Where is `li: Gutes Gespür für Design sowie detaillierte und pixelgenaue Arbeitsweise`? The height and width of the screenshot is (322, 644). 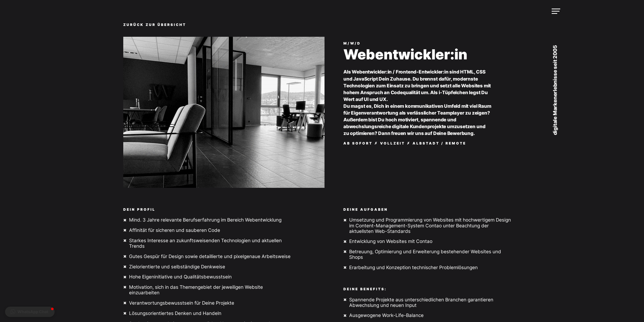 li: Gutes Gespür für Design sowie detaillierte und pixelgenaue Arbeitsweise is located at coordinates (208, 257).